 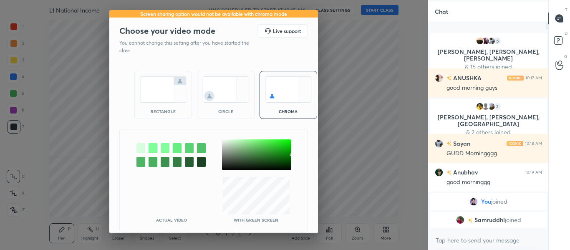 I want to click on div: 15, so click(x=497, y=41).